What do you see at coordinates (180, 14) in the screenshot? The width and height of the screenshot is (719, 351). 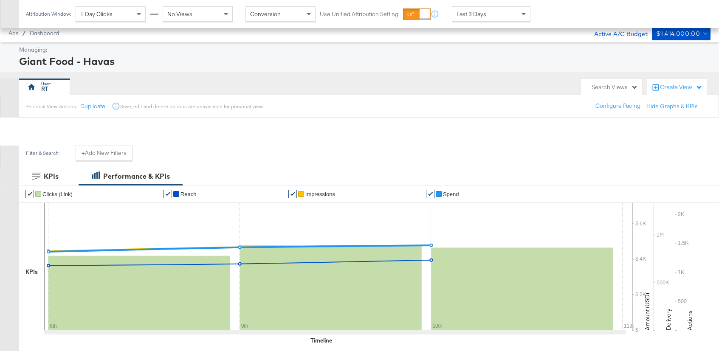 I see `span: No Views` at bounding box center [180, 14].